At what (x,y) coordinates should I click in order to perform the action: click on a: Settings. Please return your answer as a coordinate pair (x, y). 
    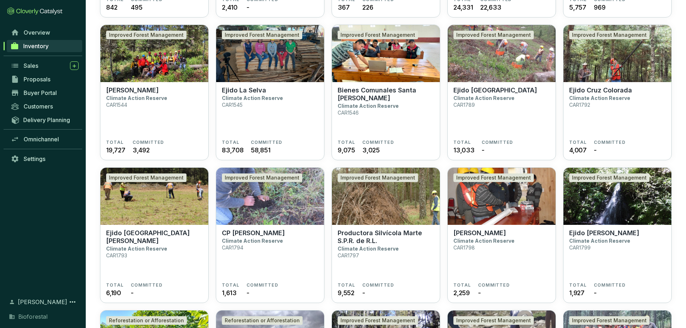
    Looking at the image, I should click on (45, 159).